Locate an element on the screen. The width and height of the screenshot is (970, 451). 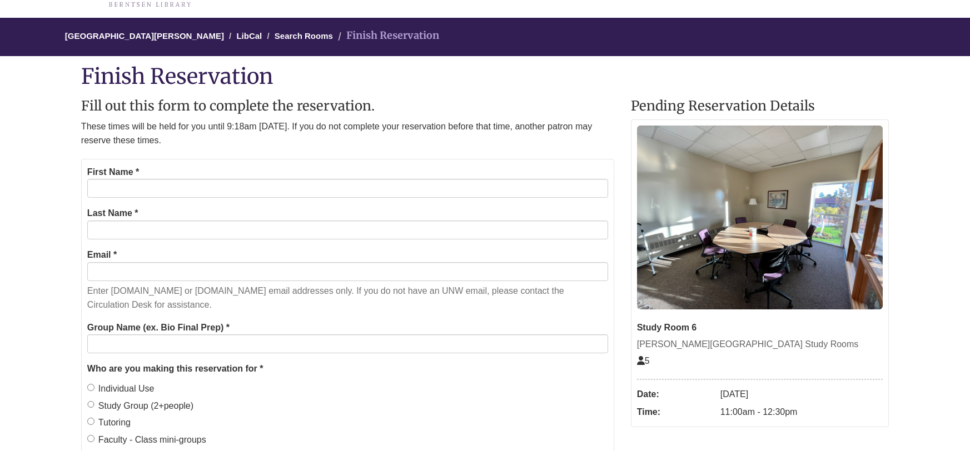
a: LibCal is located at coordinates (249, 36).